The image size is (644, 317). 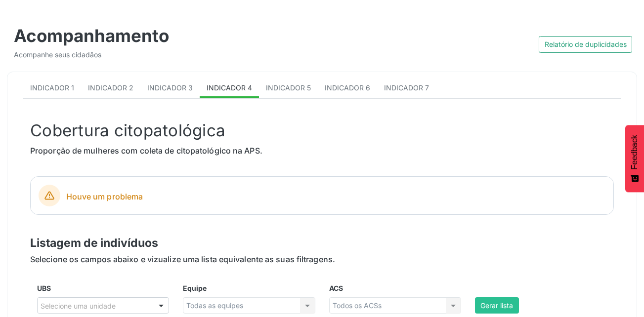 What do you see at coordinates (288, 87) in the screenshot?
I see `span: Indicador 5` at bounding box center [288, 87].